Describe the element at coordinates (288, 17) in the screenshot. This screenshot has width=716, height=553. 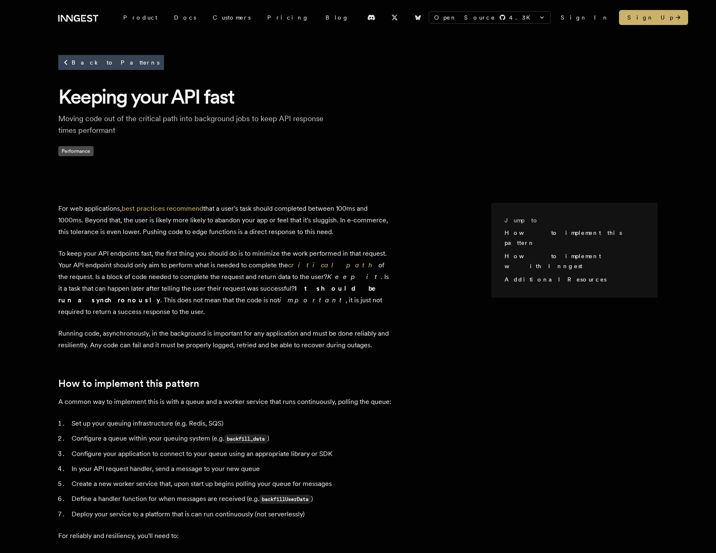
I see `a: Pricing` at that location.